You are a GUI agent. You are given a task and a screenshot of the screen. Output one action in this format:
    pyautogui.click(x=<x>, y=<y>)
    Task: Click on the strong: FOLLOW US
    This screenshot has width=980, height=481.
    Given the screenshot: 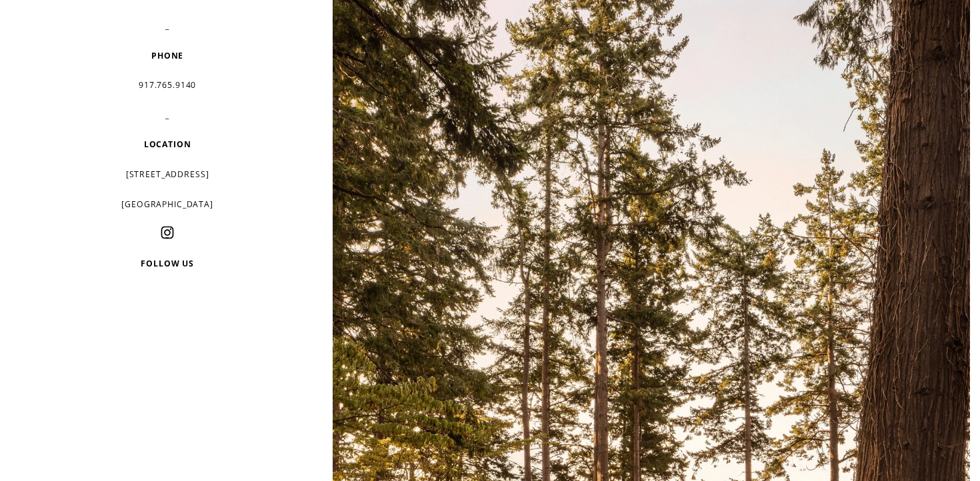 What is the action you would take?
    pyautogui.click(x=167, y=263)
    